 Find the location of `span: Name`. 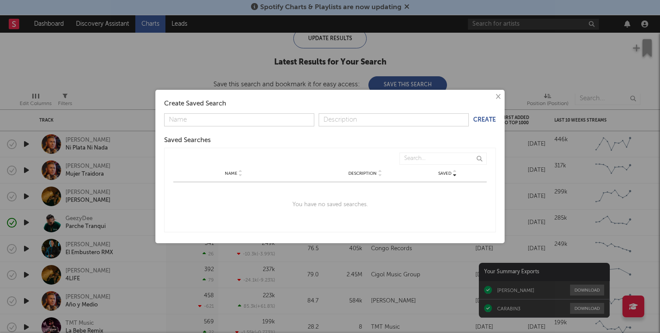

span: Name is located at coordinates (231, 174).